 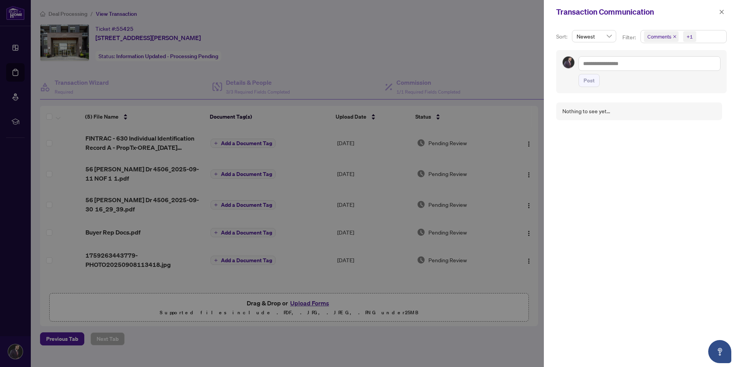 What do you see at coordinates (630, 37) in the screenshot?
I see `p: Filter:` at bounding box center [630, 37].